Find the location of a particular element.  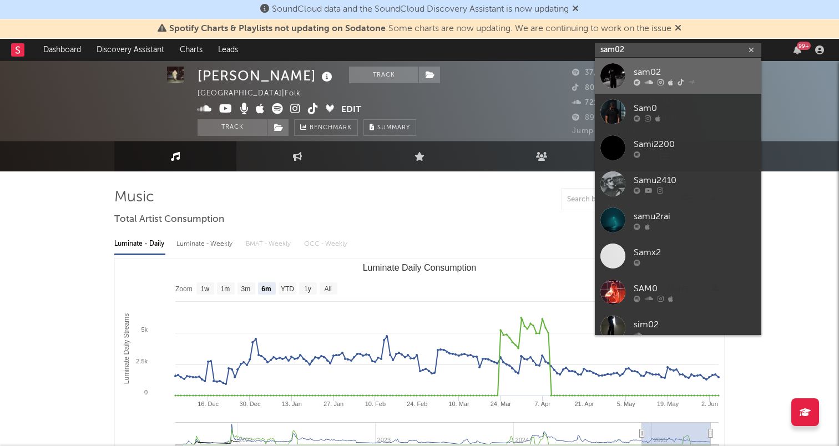

text: 30. Dec is located at coordinates (250, 404).